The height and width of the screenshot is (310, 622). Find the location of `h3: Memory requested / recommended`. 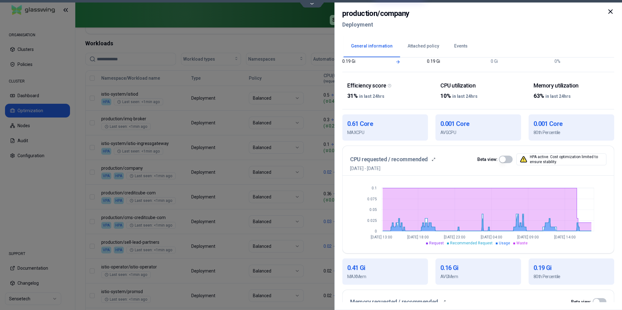

h3: Memory requested / recommended is located at coordinates (394, 302).